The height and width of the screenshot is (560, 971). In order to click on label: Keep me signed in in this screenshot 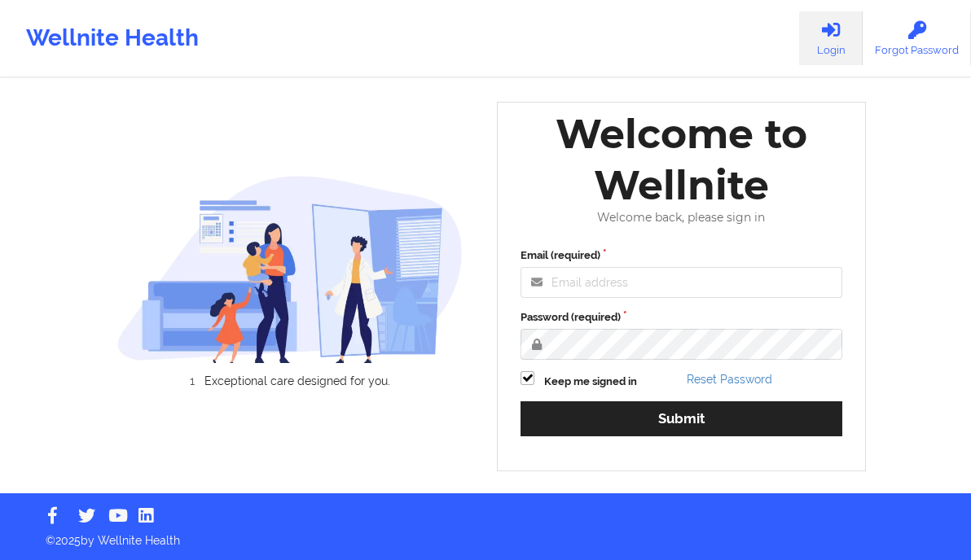, I will do `click(591, 382)`.